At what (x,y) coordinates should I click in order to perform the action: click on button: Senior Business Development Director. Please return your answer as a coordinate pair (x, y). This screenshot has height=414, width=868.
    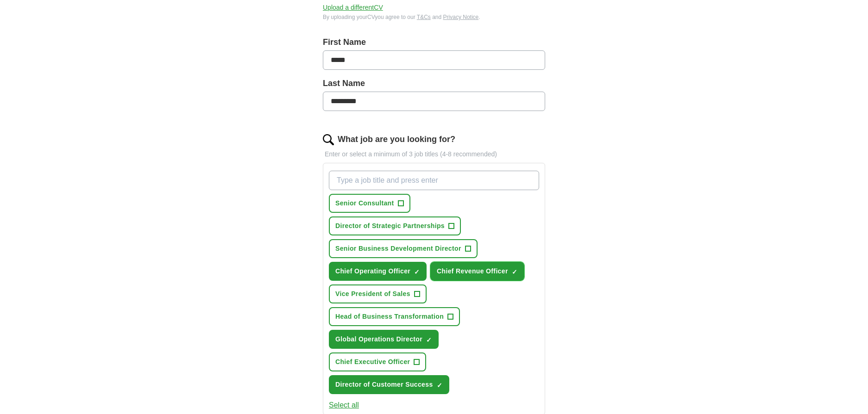
    Looking at the image, I should click on (403, 249).